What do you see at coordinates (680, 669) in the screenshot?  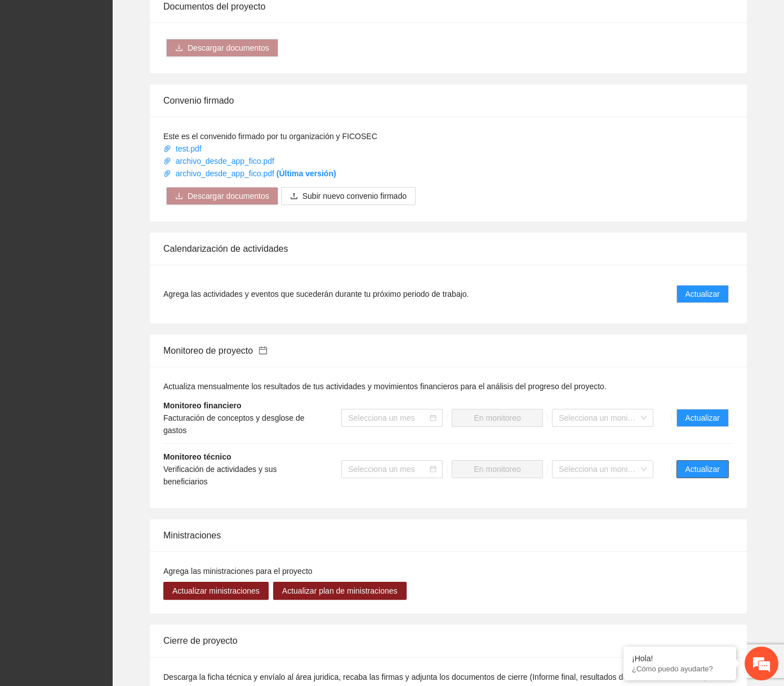 I see `p: ¿Cómo puedo ayudarte?` at bounding box center [680, 669].